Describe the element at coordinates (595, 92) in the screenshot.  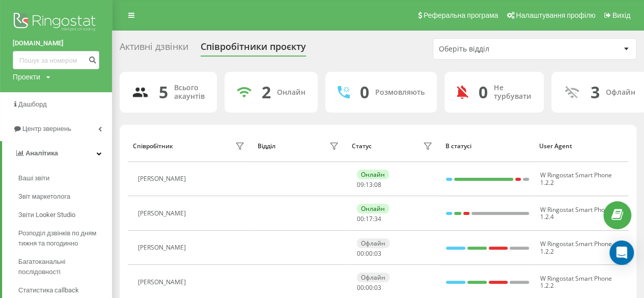
I see `div: 3` at that location.